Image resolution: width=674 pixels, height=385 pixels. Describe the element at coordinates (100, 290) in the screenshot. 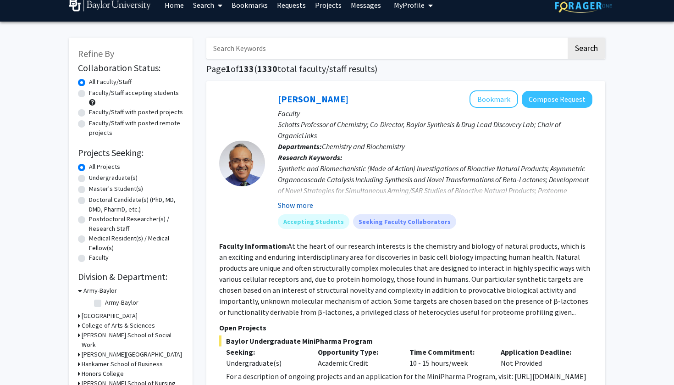

I see `h3: Army-Baylor` at that location.